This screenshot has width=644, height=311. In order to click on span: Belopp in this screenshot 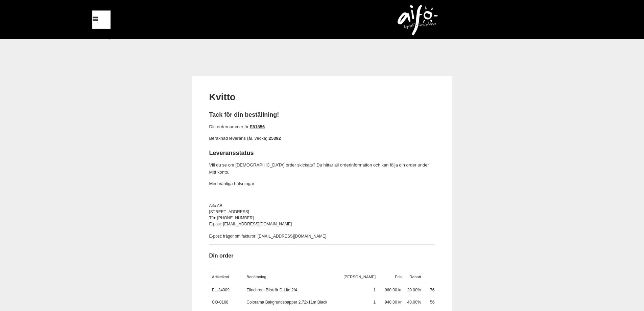, I will do `click(441, 277)`.